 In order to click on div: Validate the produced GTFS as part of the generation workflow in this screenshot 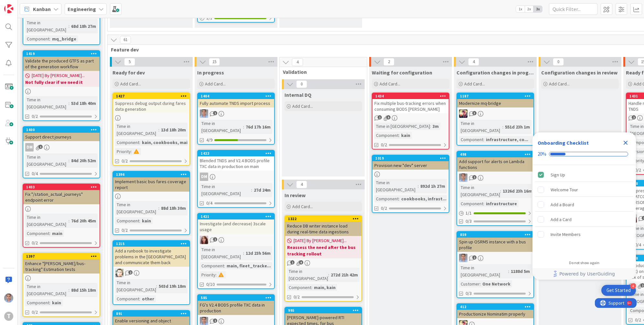, I will do `click(62, 64)`.